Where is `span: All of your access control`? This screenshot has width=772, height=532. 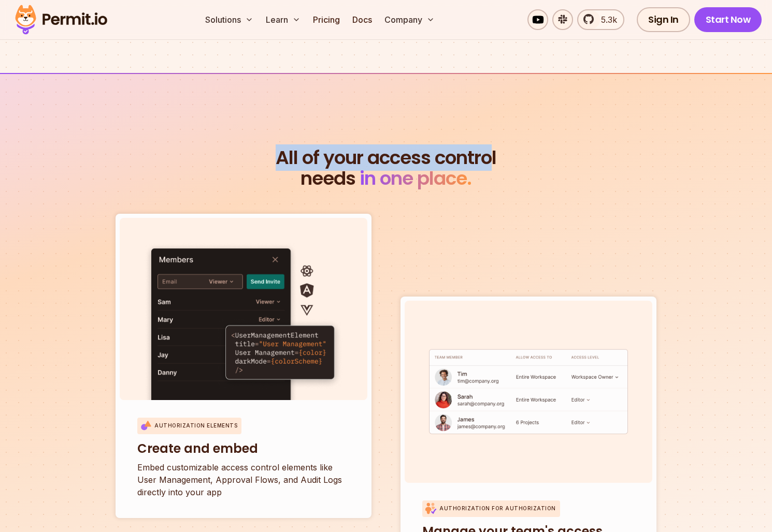
span: All of your access control is located at coordinates (386, 158).